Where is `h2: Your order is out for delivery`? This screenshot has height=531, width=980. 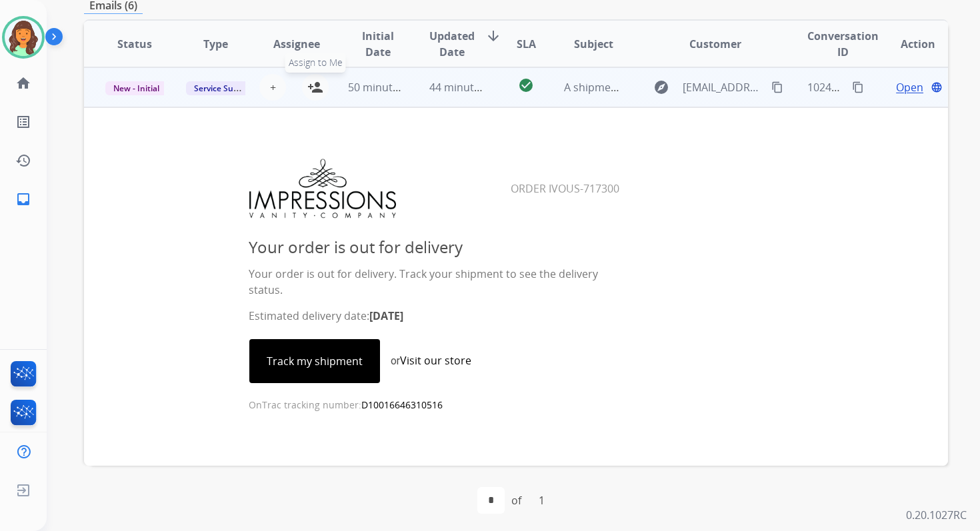
h2: Your order is out for delivery is located at coordinates (435, 247).